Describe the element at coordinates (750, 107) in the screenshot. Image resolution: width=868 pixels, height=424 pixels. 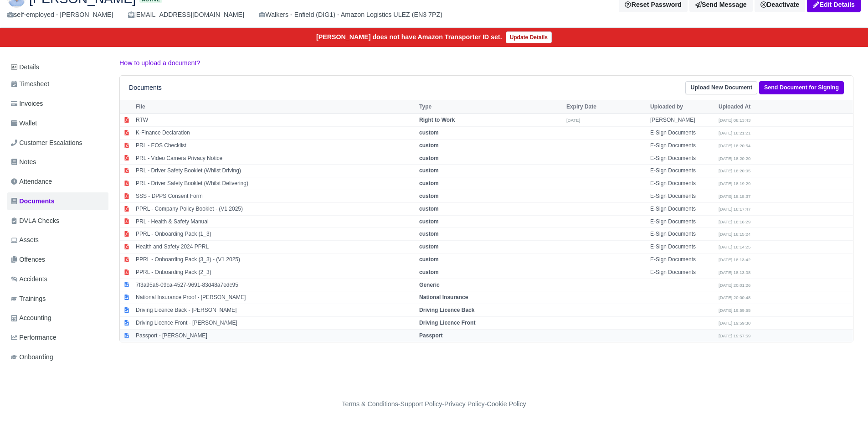
I see `th: Uploaded At` at that location.